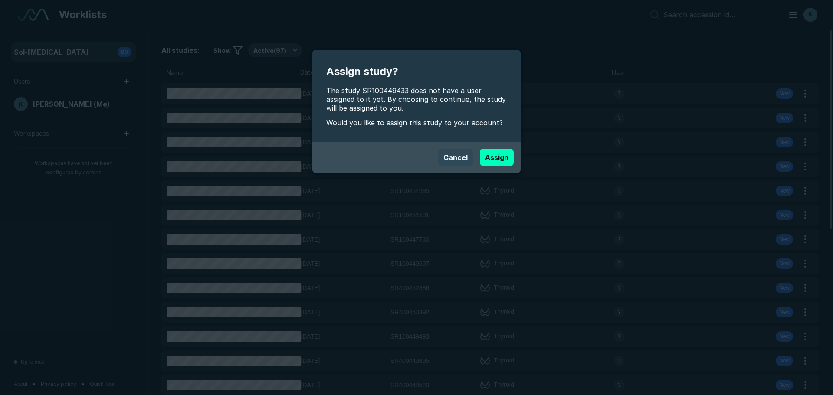  What do you see at coordinates (417, 123) in the screenshot?
I see `span: Would you like to assign this study to your account?` at bounding box center [417, 123].